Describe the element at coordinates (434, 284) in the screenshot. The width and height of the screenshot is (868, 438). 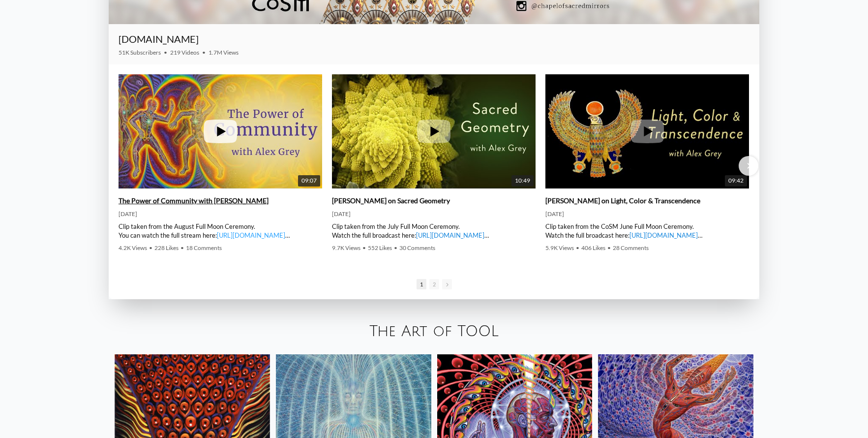
I see `span: 2` at that location.